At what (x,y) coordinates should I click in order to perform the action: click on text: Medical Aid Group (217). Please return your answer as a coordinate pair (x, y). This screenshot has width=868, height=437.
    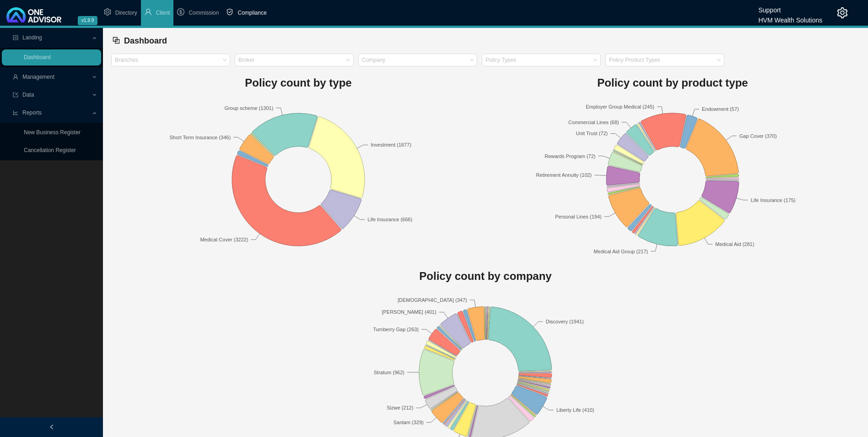
    Looking at the image, I should click on (621, 251).